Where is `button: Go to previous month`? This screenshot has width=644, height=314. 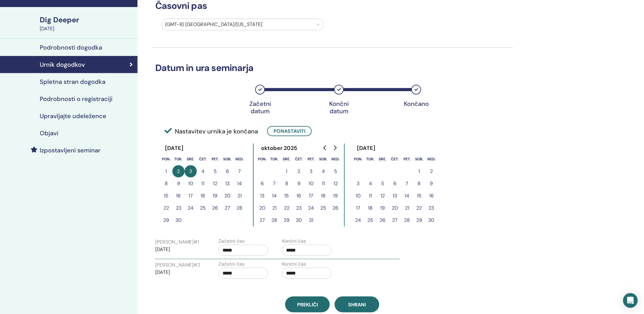 button: Go to previous month is located at coordinates (326, 148).